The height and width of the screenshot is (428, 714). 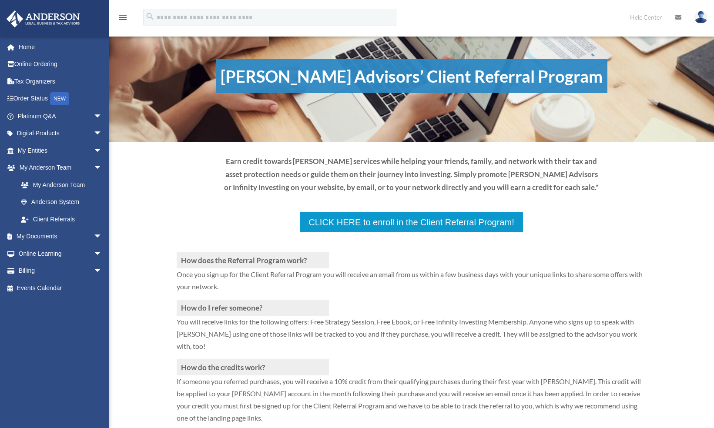 I want to click on img: User Pic, so click(x=701, y=17).